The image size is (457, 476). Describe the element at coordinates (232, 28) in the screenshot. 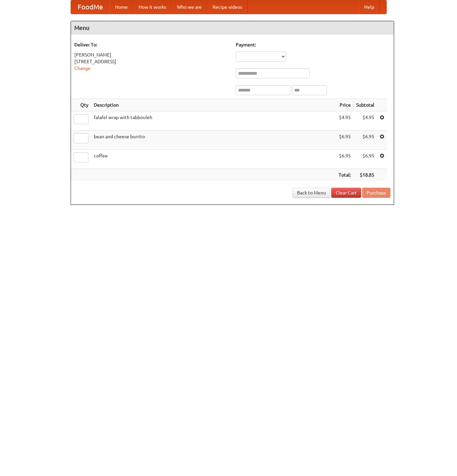

I see `h4: Menu` at that location.